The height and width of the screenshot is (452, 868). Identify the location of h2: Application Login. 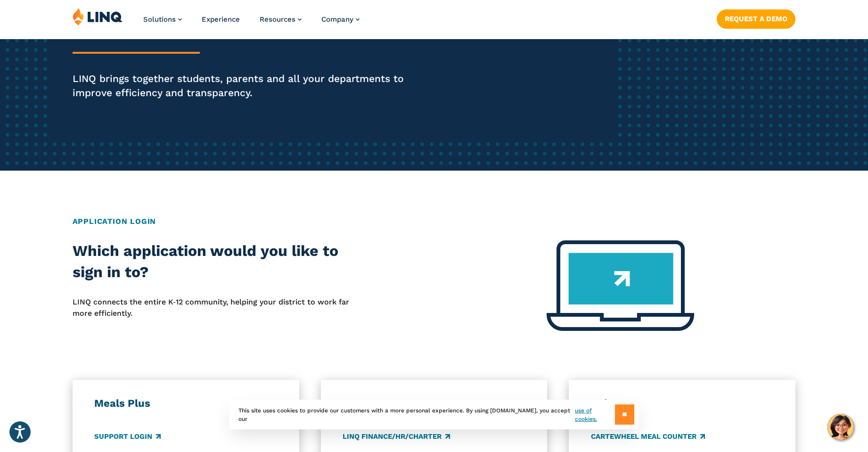
(434, 221).